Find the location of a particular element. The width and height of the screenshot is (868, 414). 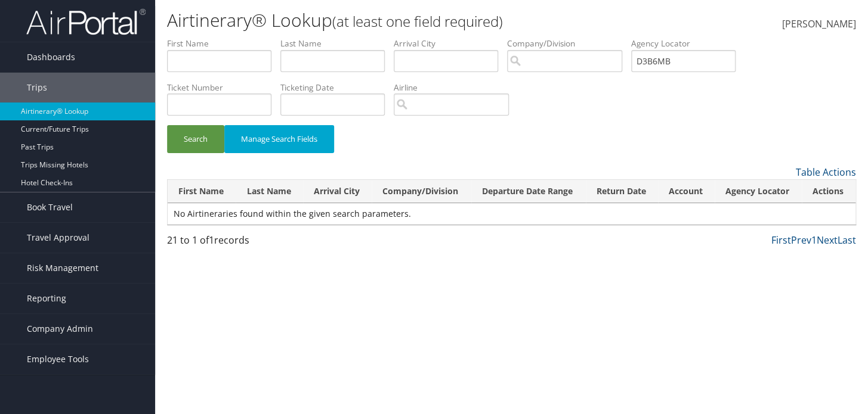

a: 1 is located at coordinates (814, 240).